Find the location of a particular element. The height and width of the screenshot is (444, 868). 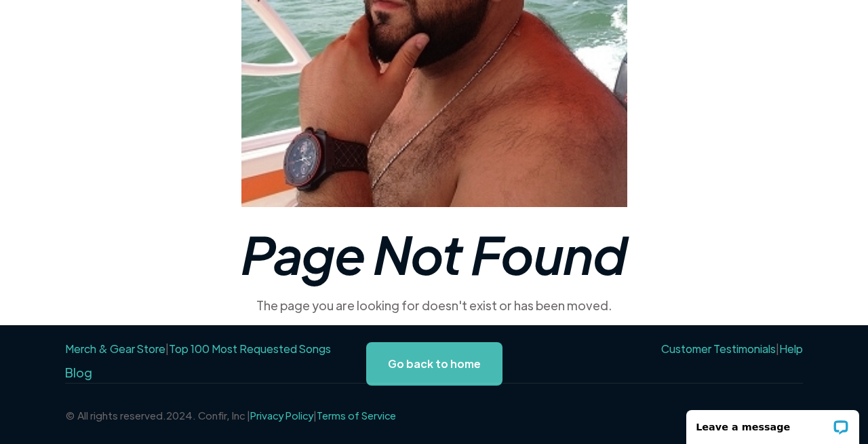

a: Customer Testimonials is located at coordinates (718, 348).